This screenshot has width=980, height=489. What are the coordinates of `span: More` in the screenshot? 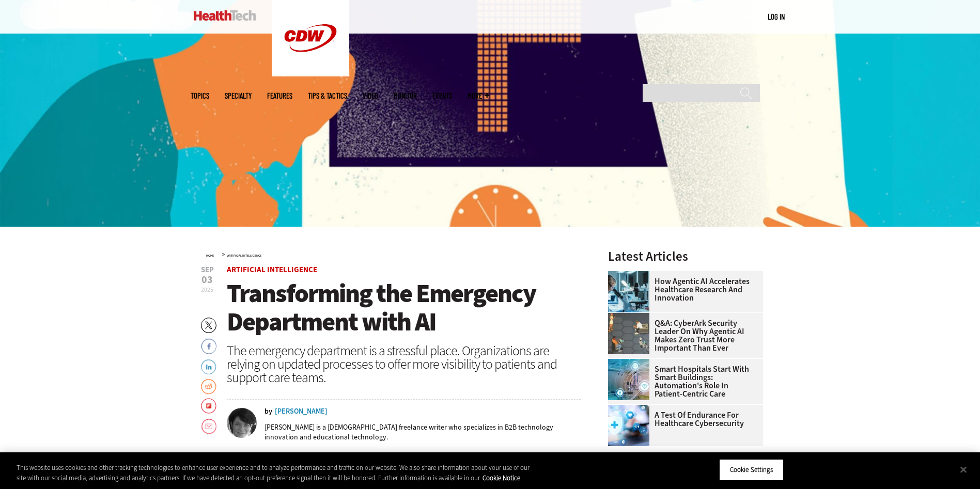 It's located at (479, 96).